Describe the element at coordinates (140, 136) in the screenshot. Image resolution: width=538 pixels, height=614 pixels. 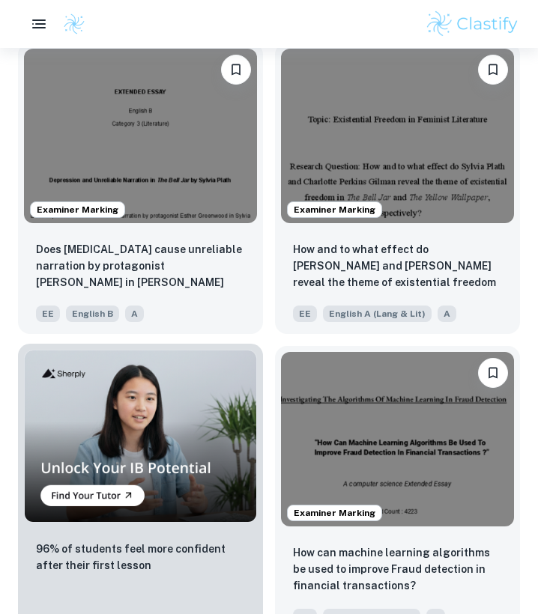
I see `img: English B EE example thumbnail: Does depression cause unreliable narrati` at that location.